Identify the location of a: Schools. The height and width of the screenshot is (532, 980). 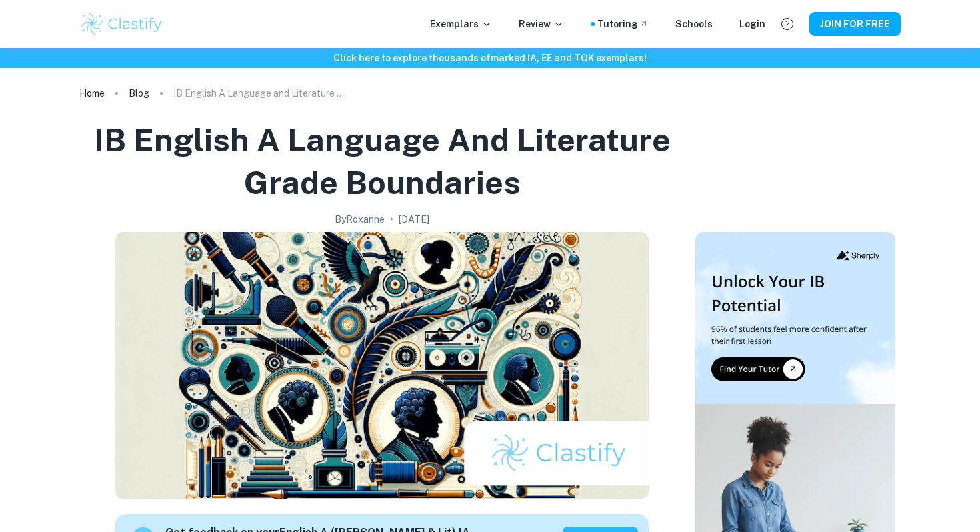
(694, 24).